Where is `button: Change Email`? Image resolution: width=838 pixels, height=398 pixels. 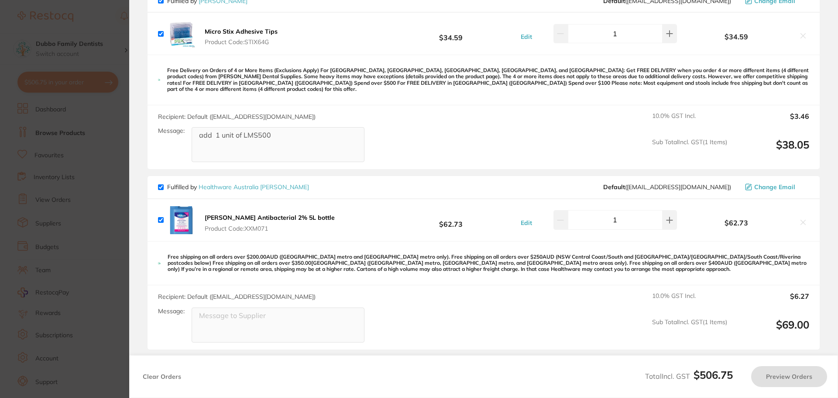
button: Change Email is located at coordinates (776, 187).